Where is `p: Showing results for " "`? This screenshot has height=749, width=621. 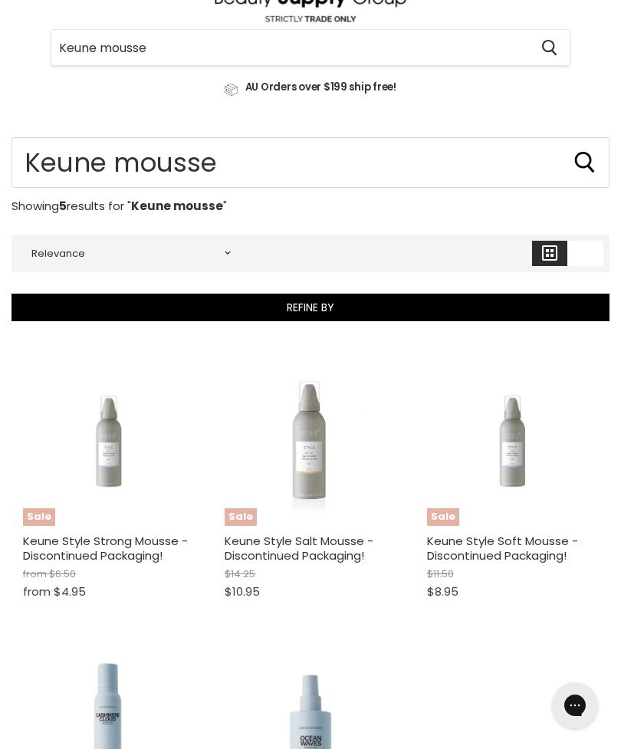
p: Showing results for " " is located at coordinates (310, 205).